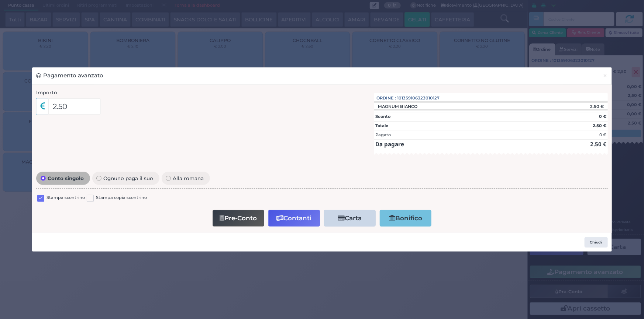 Image resolution: width=644 pixels, height=319 pixels. What do you see at coordinates (66, 198) in the screenshot?
I see `label: Stampa scontrino` at bounding box center [66, 198].